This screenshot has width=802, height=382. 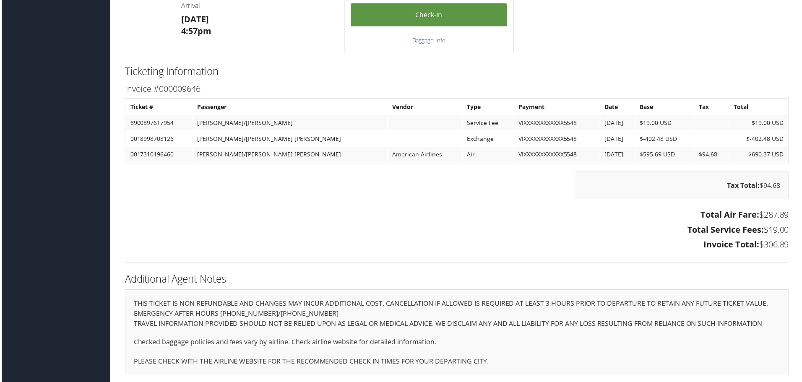 What do you see at coordinates (429, 15) in the screenshot?
I see `a: Check-in` at bounding box center [429, 15].